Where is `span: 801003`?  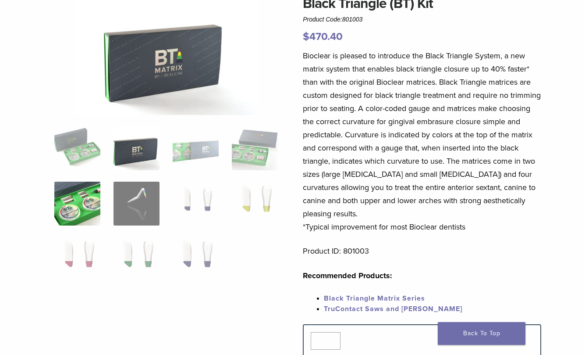
span: 801003 is located at coordinates (353, 19).